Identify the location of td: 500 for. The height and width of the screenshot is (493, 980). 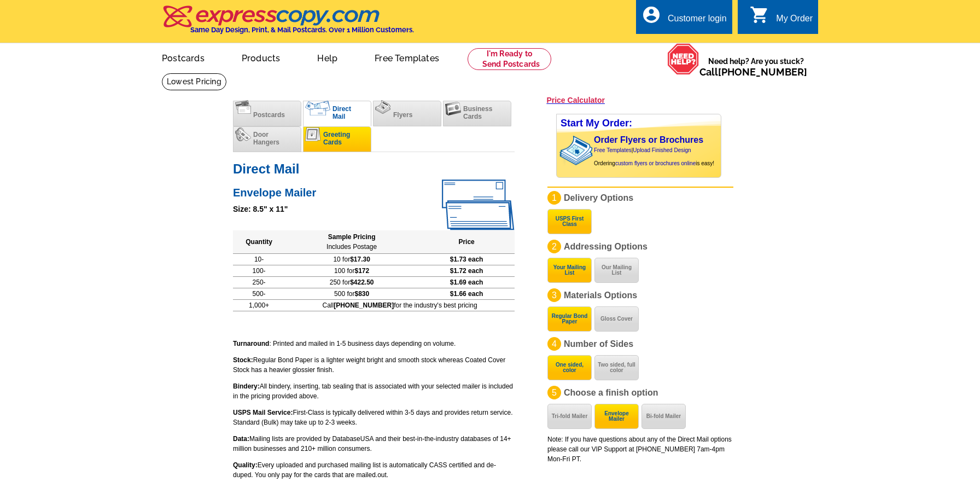
(352, 294).